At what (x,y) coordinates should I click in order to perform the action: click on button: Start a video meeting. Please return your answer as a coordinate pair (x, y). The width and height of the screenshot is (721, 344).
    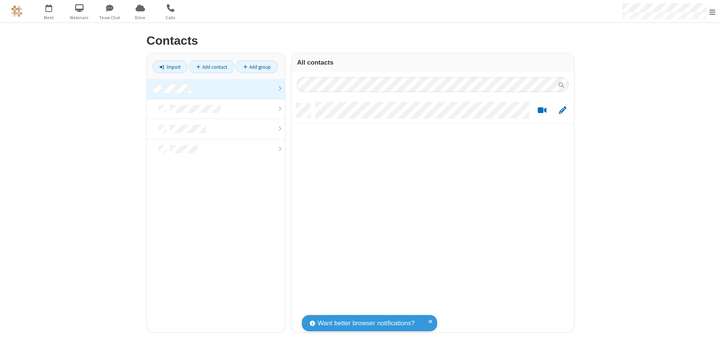
    Looking at the image, I should click on (542, 110).